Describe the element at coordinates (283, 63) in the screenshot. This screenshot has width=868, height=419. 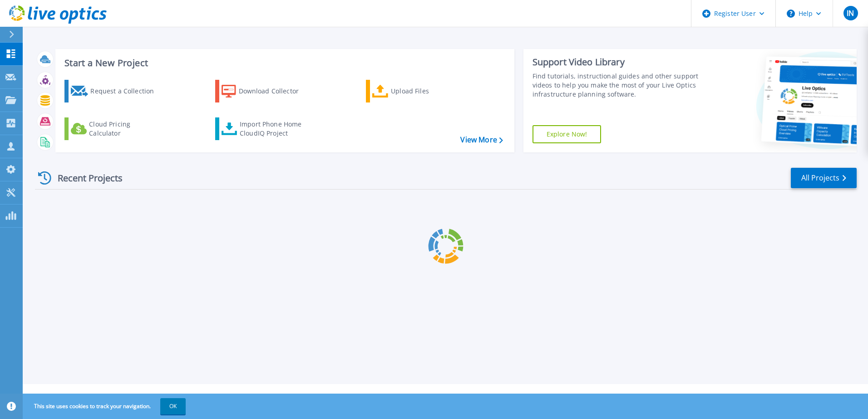
I see `h3: Start a New Project` at that location.